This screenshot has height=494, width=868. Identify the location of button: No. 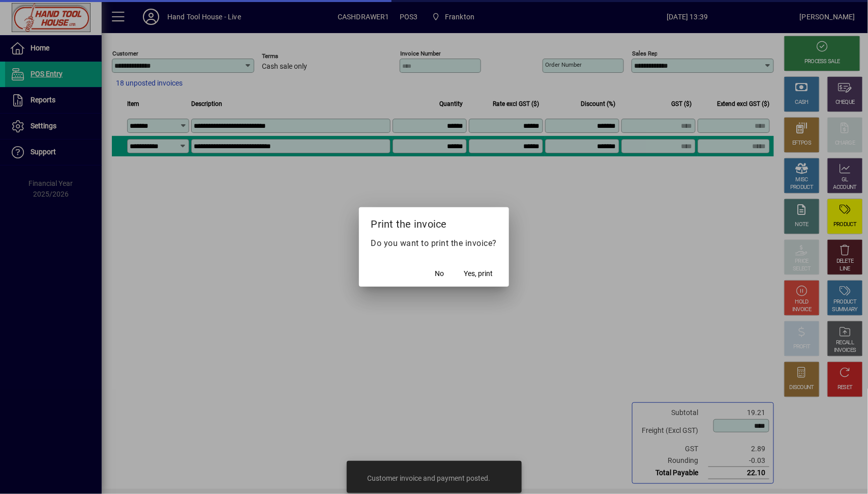
(439, 274).